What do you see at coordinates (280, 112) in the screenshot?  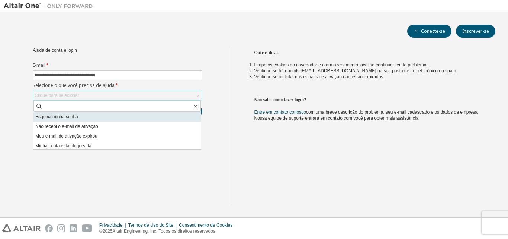 I see `font: Entre em contato conosco` at bounding box center [280, 112].